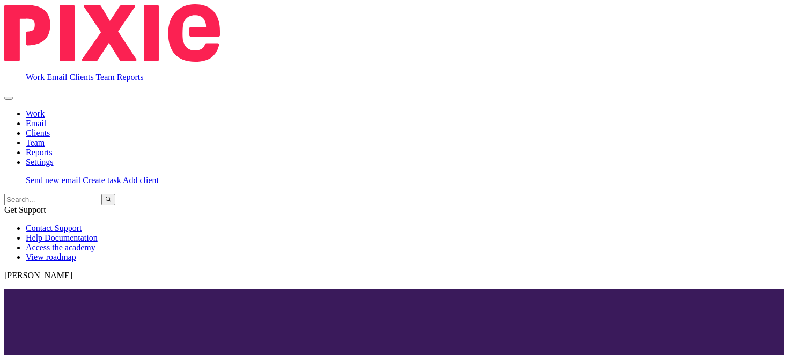 The image size is (788, 355). What do you see at coordinates (141, 180) in the screenshot?
I see `a: Add client` at bounding box center [141, 180].